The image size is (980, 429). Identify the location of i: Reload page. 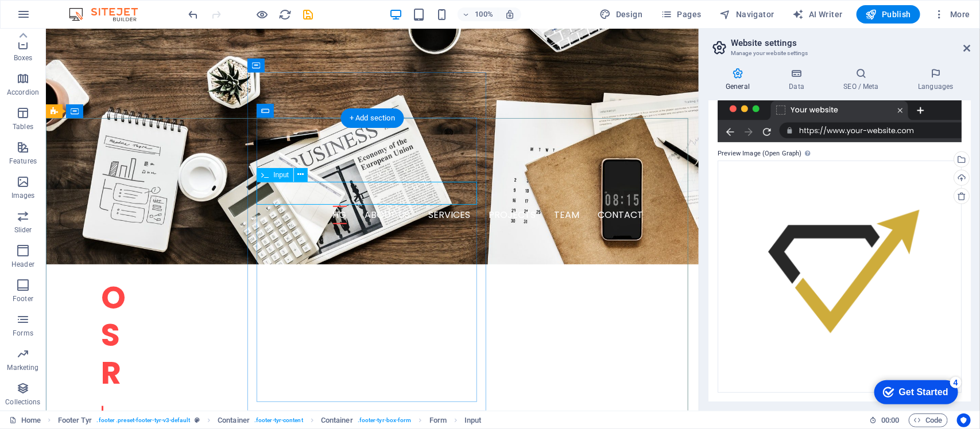
(285, 15).